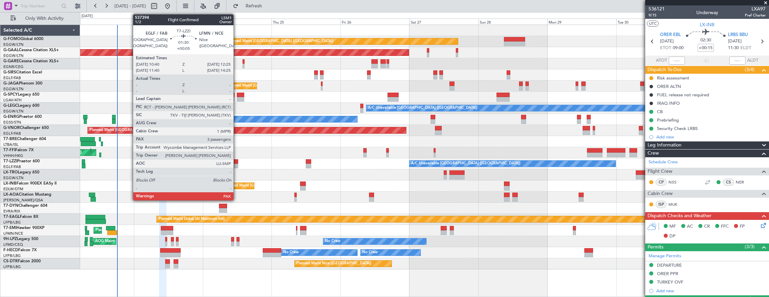 The height and width of the screenshot is (297, 769). What do you see at coordinates (749, 69) in the screenshot?
I see `span: (3/4)` at bounding box center [749, 69].